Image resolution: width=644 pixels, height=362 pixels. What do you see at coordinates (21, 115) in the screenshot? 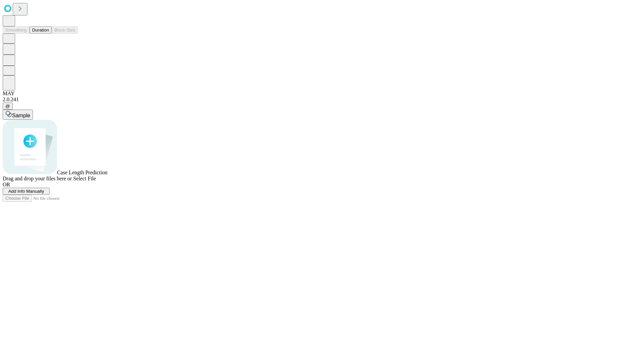
I see `span: Sample` at bounding box center [21, 115].